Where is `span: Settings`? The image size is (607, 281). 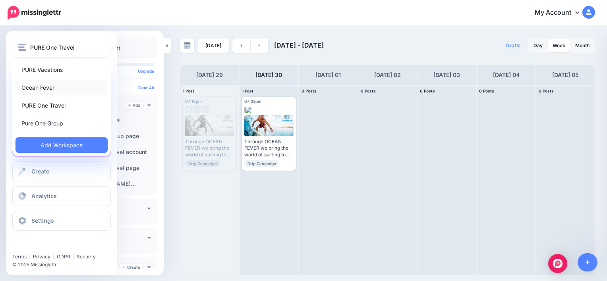 span: Settings is located at coordinates (43, 220).